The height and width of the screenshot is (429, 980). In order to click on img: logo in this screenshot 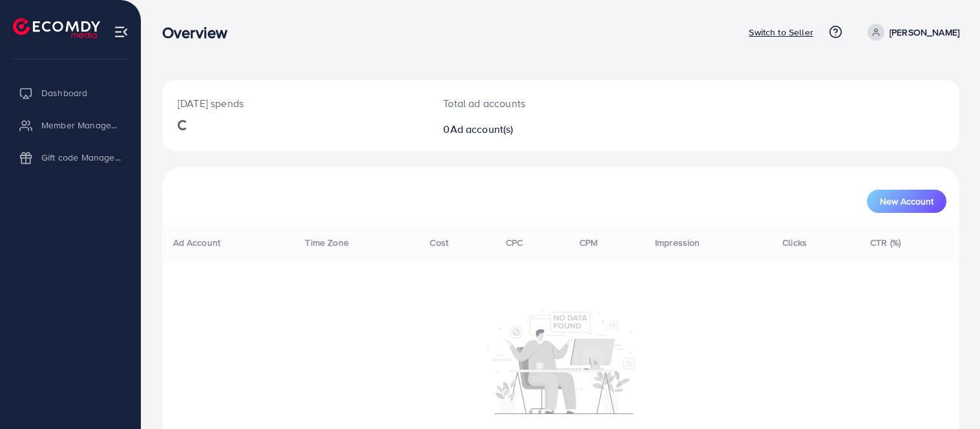, I will do `click(56, 28)`.